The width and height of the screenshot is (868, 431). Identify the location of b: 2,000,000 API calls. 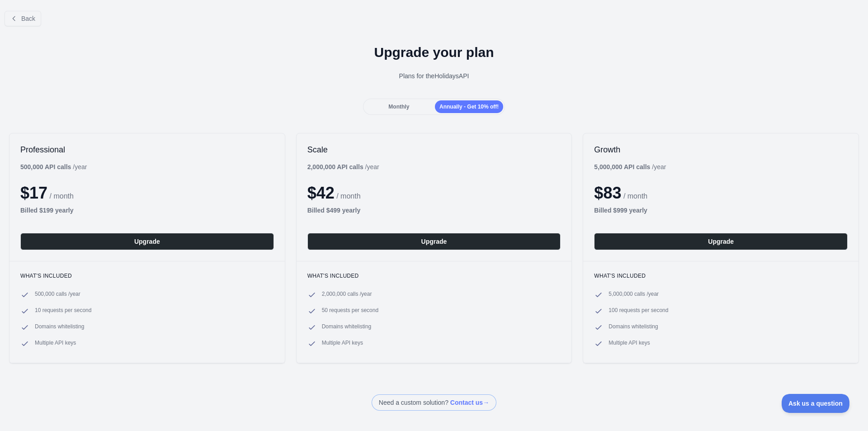
(336, 167).